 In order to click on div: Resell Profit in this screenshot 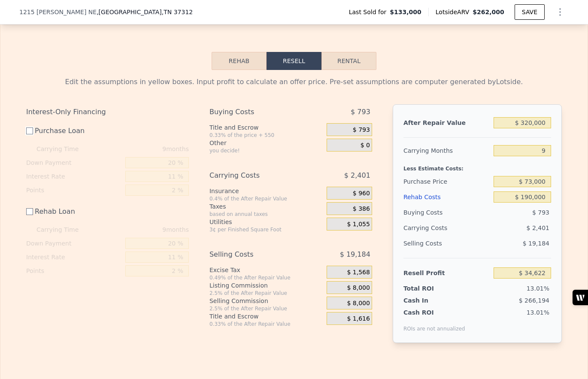, I will do `click(447, 273)`.